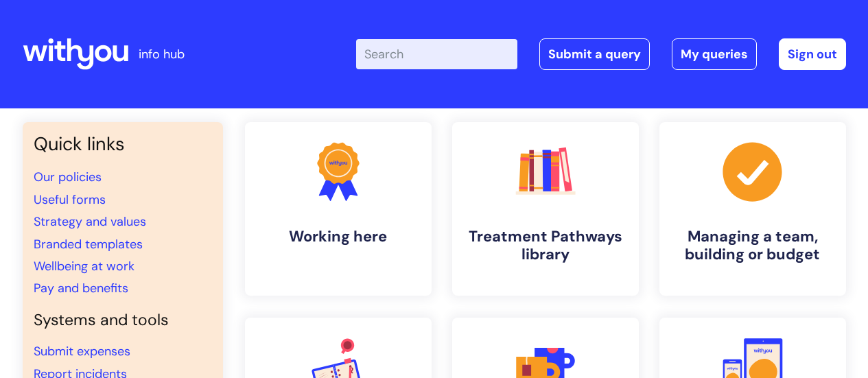 The height and width of the screenshot is (378, 868). I want to click on h4: Working here, so click(338, 237).